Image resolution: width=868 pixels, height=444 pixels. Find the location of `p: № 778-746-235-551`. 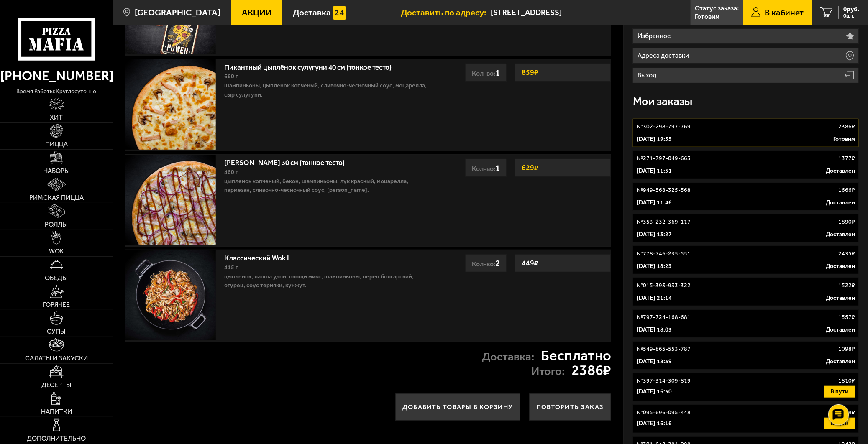

p: № 778-746-235-551 is located at coordinates (663, 254).